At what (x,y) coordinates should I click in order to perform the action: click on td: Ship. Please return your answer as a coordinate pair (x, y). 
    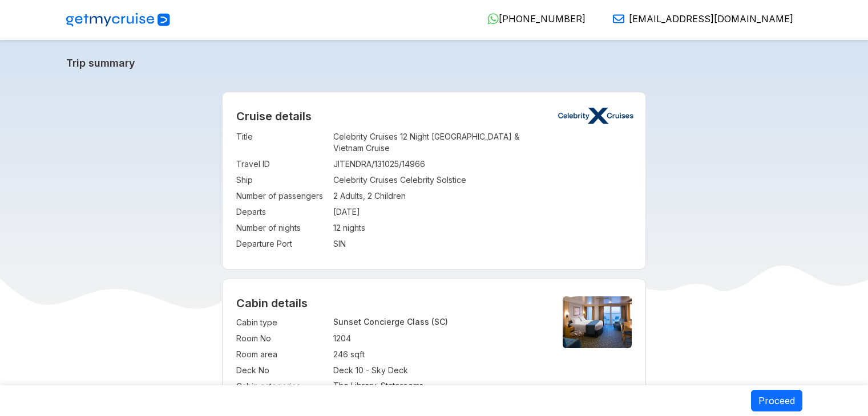
    Looking at the image, I should click on (282, 180).